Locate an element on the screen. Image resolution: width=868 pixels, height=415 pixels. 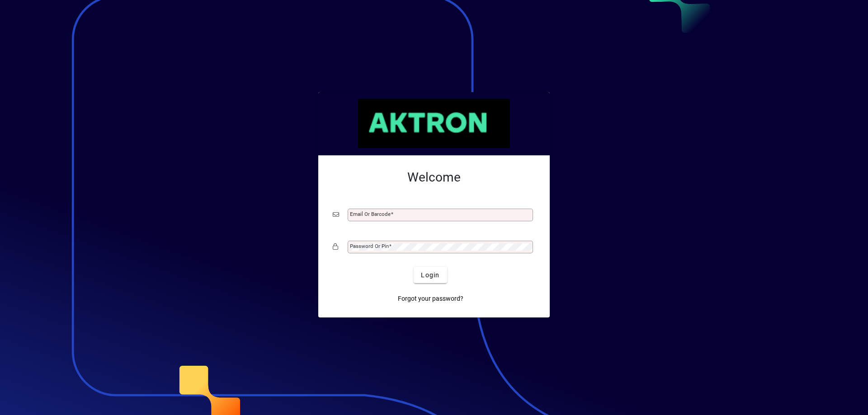
span: Forgot your password? is located at coordinates (430, 298).